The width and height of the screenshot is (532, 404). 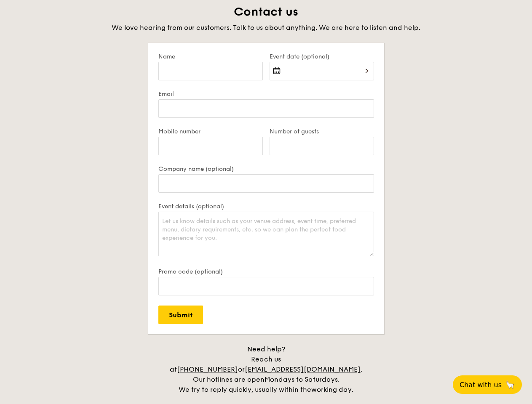 What do you see at coordinates (333, 389) in the screenshot?
I see `span: working day.` at bounding box center [333, 389].